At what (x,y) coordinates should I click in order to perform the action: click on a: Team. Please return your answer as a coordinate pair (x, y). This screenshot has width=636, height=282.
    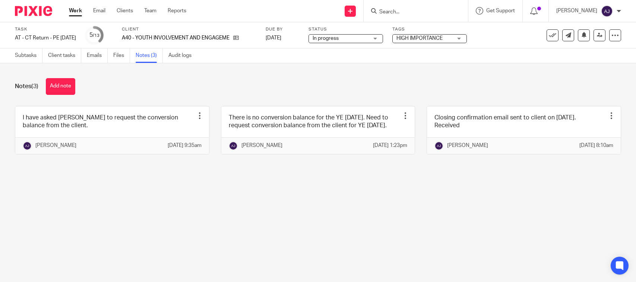
    Looking at the image, I should click on (150, 11).